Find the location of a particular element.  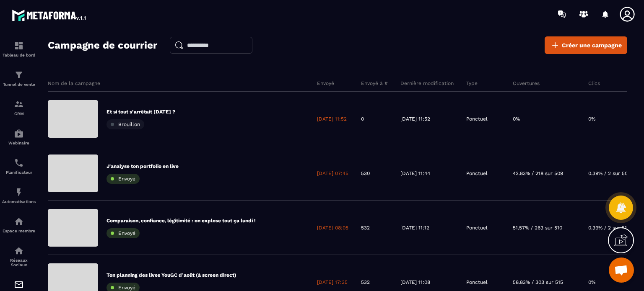

a: formationformationCRM is located at coordinates (19, 108).